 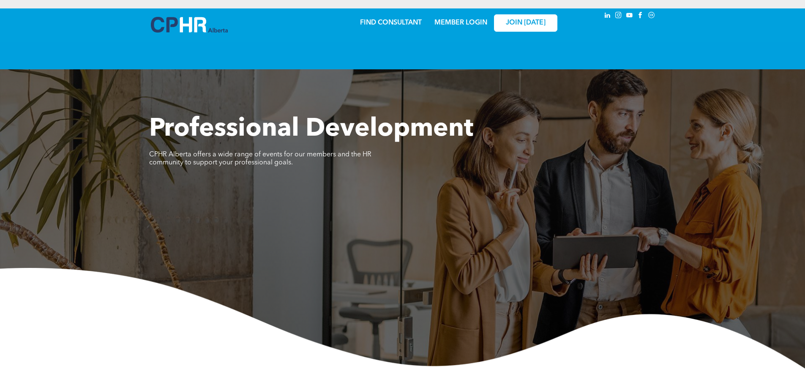 I want to click on a: youtube, so click(x=629, y=16).